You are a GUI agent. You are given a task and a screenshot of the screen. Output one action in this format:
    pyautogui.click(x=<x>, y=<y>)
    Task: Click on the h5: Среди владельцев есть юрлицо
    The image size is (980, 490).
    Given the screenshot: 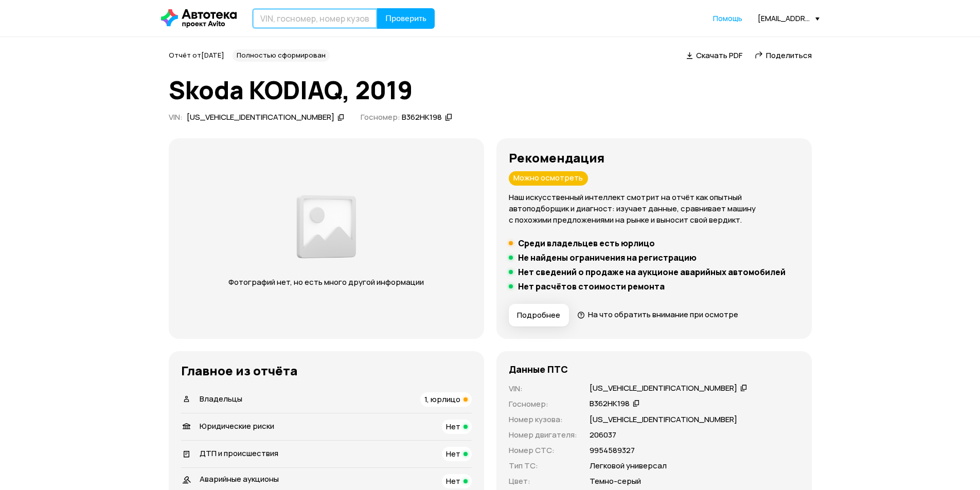 What is the action you would take?
    pyautogui.click(x=586, y=243)
    